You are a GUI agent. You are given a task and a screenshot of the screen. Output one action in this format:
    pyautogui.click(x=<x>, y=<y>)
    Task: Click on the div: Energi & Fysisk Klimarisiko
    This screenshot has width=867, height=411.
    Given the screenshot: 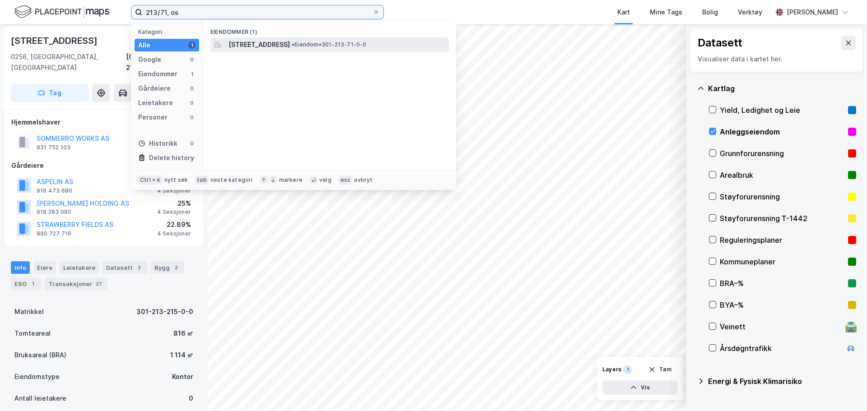 What is the action you would take?
    pyautogui.click(x=782, y=382)
    